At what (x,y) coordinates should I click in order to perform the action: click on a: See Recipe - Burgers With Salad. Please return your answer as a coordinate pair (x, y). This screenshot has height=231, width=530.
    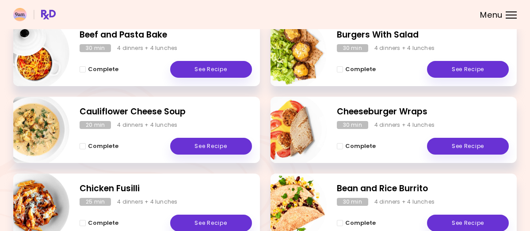
    Looking at the image, I should click on (468, 69).